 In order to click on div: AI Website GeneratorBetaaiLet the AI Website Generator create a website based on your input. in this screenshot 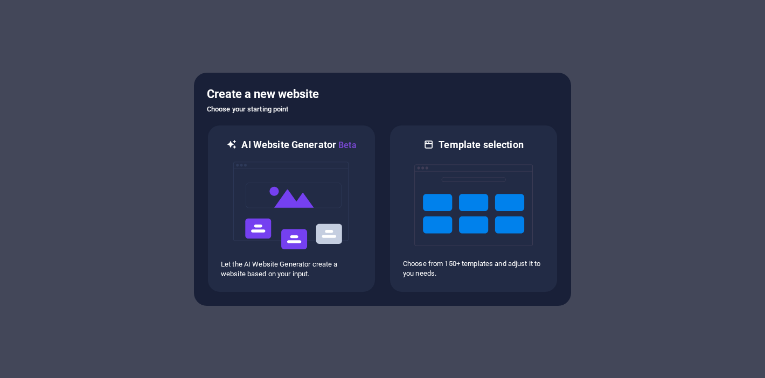, I will do `click(291, 208)`.